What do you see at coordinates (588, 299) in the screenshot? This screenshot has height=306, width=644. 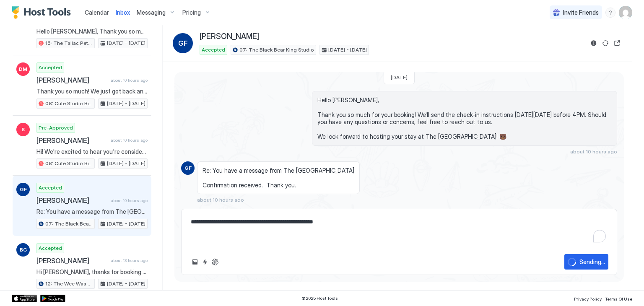 I see `span: Privacy Policy` at bounding box center [588, 299].